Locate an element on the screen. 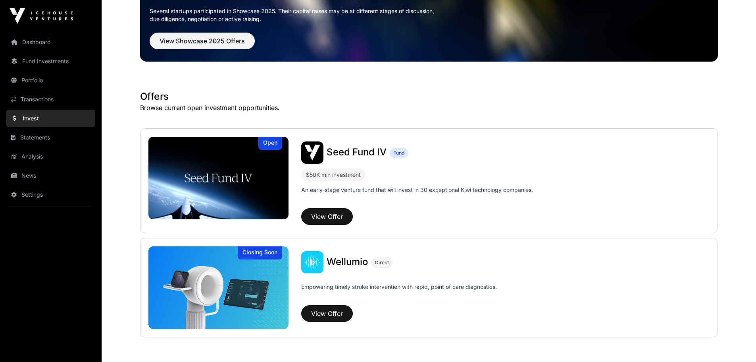 The image size is (756, 362). p: Several startups participated in Showcase 2025. Their capital raises may be at different stages o... is located at coordinates (429, 15).